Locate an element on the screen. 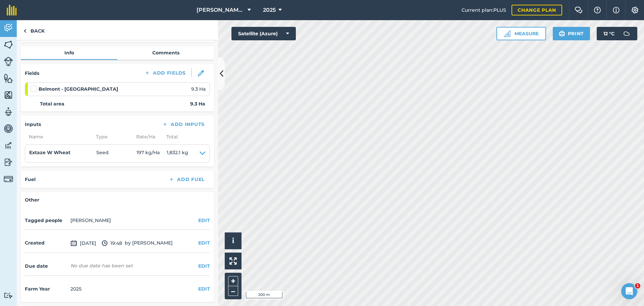 Image resolution: width=644 pixels, height=306 pixels. a: Comments is located at coordinates (166, 53).